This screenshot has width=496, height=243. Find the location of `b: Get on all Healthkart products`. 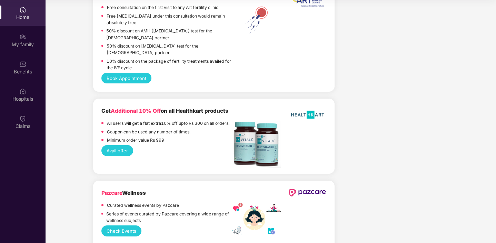

b: Get on all Healthkart products is located at coordinates (165, 111).